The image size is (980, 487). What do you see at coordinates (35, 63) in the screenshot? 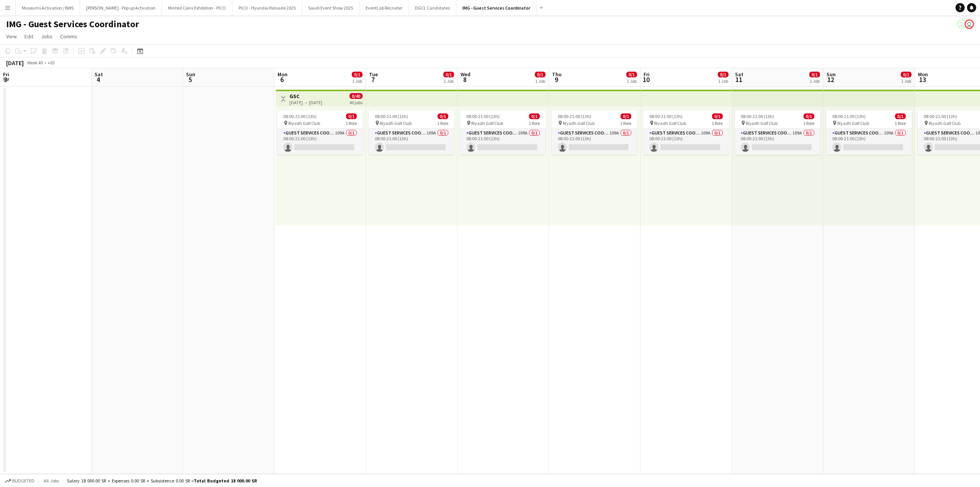
I see `span: Week 40` at bounding box center [35, 63].